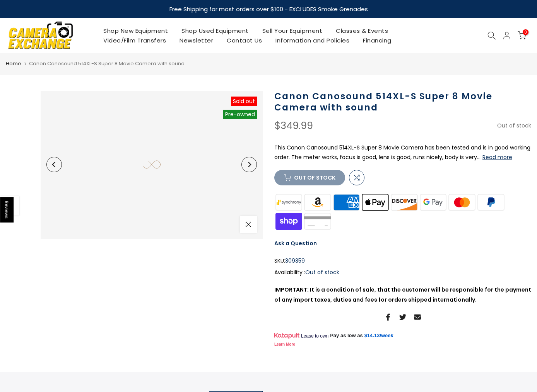  I want to click on a: Shop New Equipment, so click(136, 31).